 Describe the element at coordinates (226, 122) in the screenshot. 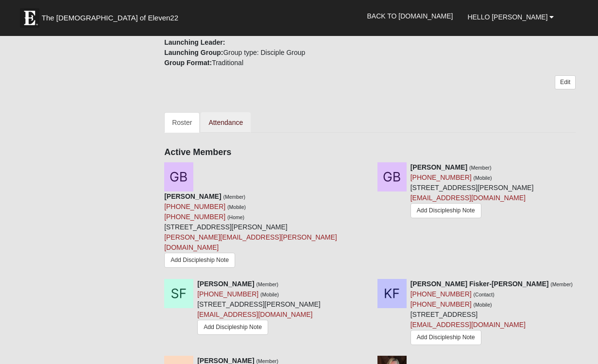

I see `a: Attendance` at that location.